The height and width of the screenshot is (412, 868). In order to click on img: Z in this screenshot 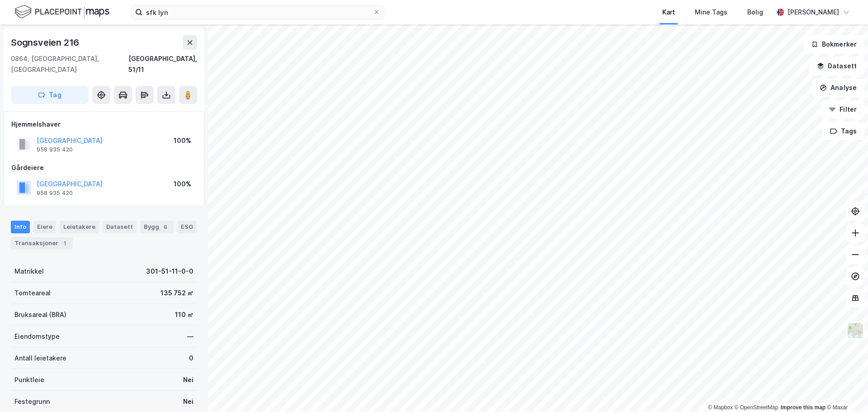, I will do `click(855, 331)`.